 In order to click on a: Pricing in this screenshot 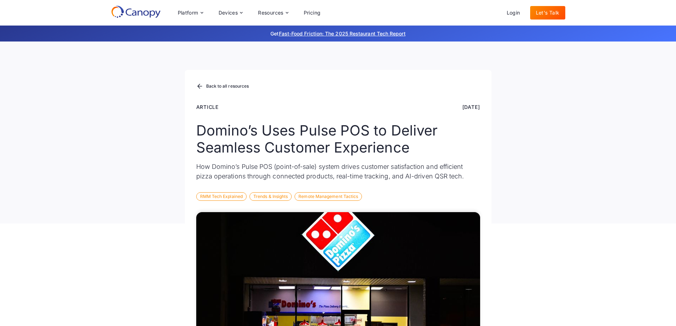, I will do `click(312, 13)`.